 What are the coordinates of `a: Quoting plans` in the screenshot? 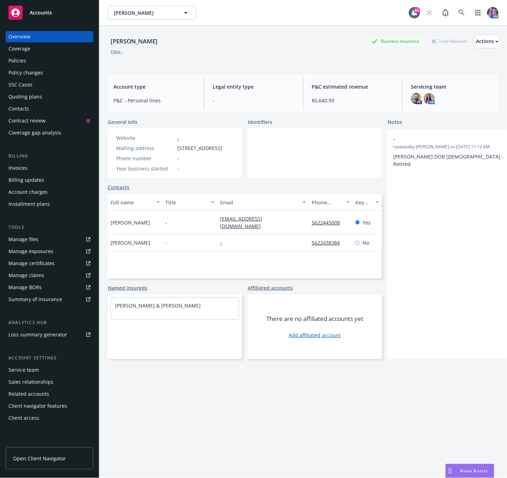 It's located at (49, 97).